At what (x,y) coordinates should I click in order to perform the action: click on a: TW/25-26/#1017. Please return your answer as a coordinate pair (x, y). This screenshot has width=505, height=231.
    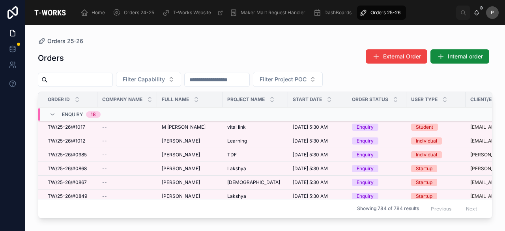
    Looking at the image, I should click on (70, 127).